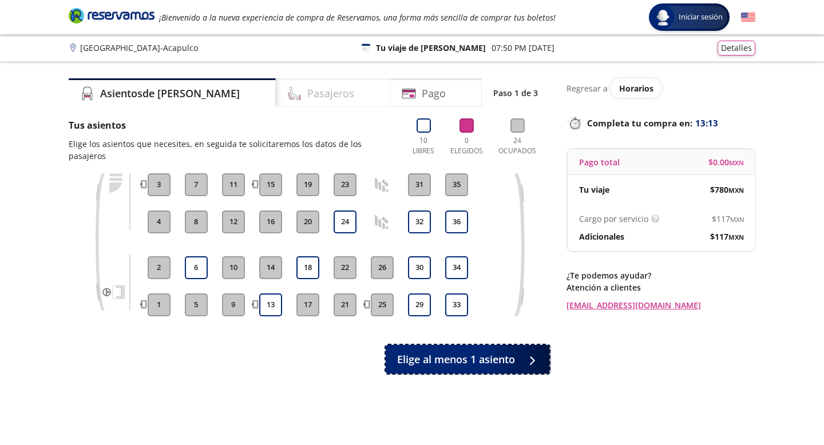  Describe the element at coordinates (196, 268) in the screenshot. I see `button: 6` at that location.